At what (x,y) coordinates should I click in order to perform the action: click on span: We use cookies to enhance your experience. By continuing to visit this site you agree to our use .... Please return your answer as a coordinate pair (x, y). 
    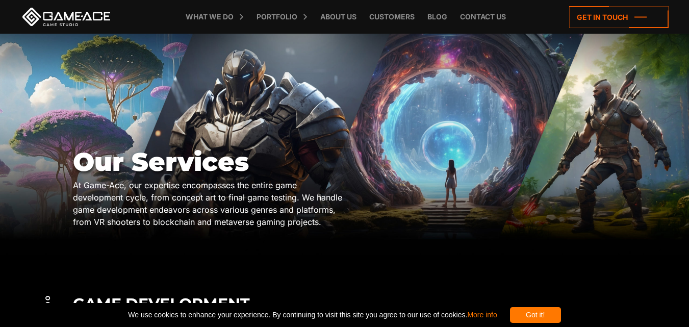
    Looking at the image, I should click on (312, 315).